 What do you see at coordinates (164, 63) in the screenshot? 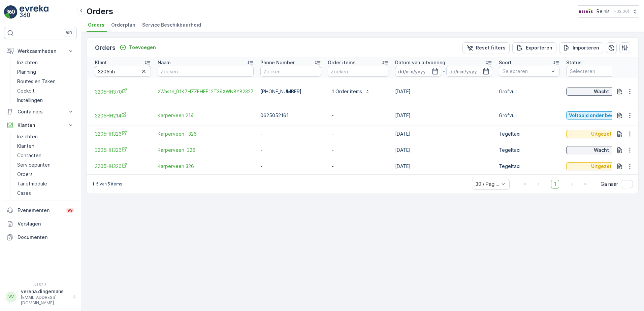
I see `p: Naam` at bounding box center [164, 63].